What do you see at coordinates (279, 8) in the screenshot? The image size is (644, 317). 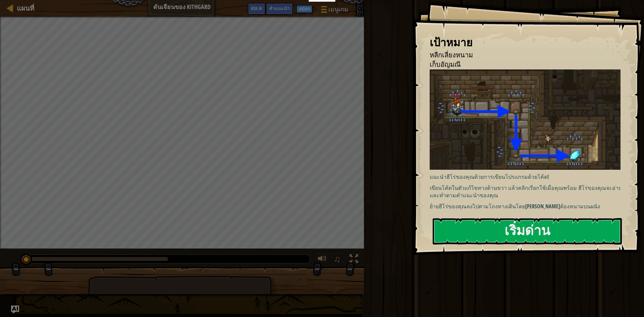 I see `span: คำแนะนำ` at bounding box center [279, 8].